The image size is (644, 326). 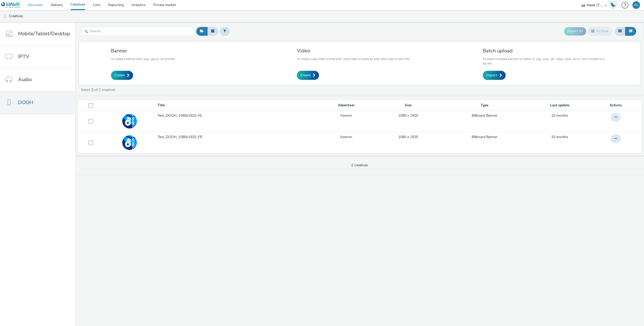 I want to click on p: To import multiple banners or videos in .jpg, .png, .gif, .mpg, .mp4, .avi or .mov formats in a z..., so click(x=545, y=61).